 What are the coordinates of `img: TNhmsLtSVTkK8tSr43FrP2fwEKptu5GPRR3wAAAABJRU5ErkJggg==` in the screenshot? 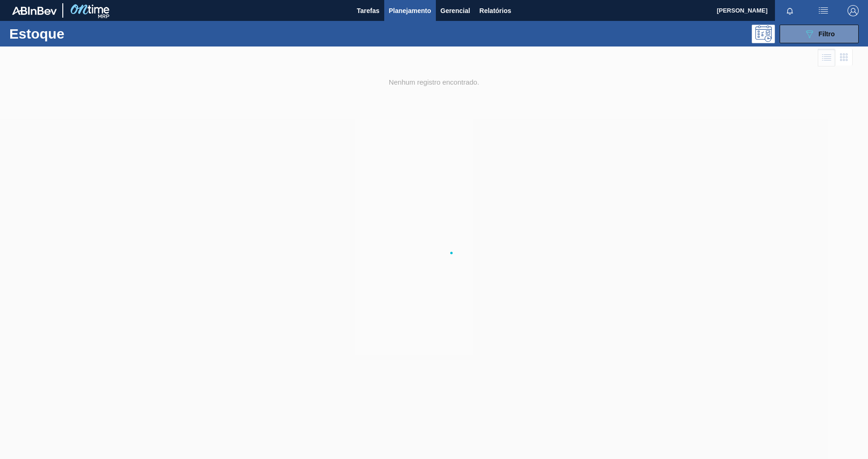 It's located at (34, 11).